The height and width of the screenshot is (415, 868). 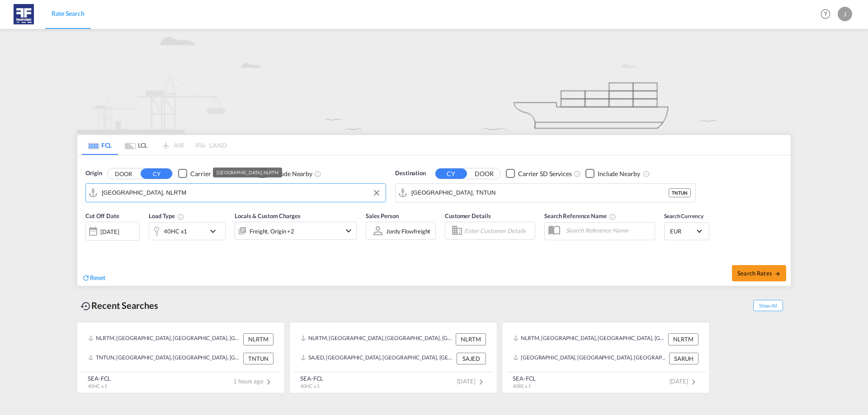 I want to click on span: Show All, so click(x=768, y=305).